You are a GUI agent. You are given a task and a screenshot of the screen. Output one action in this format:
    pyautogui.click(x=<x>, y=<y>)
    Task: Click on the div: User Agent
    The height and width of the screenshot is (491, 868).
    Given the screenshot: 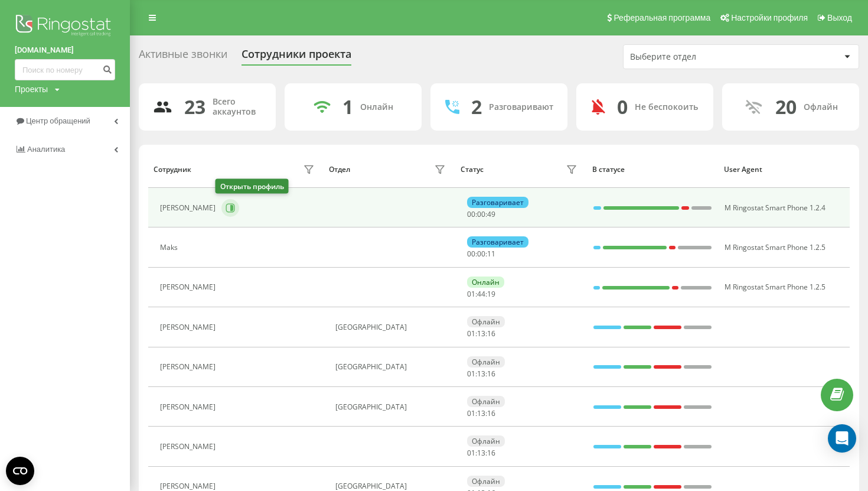 What is the action you would take?
    pyautogui.click(x=784, y=169)
    